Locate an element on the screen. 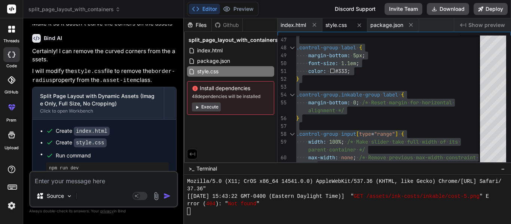 This screenshot has width=511, height=224. span: parent container */ is located at coordinates (337, 150).